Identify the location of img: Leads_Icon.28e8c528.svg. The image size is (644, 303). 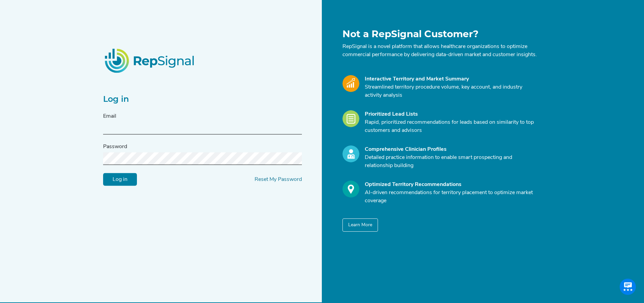
(351, 118).